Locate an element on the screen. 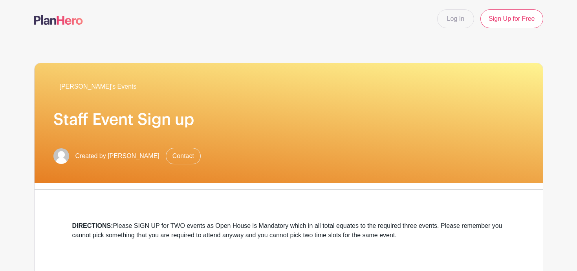 The image size is (577, 271). img: default-ce2991bfa6775e67f084385cd625a349d9dcbb7a52a09fb2fda1e96e2d18dcdb.png is located at coordinates (61, 156).